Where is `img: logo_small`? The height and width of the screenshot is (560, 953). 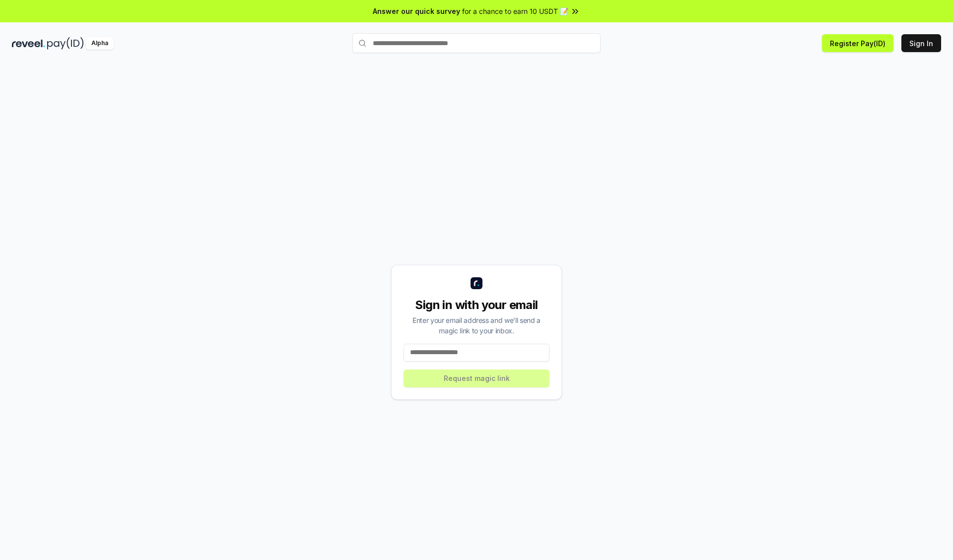
img: logo_small is located at coordinates (476, 283).